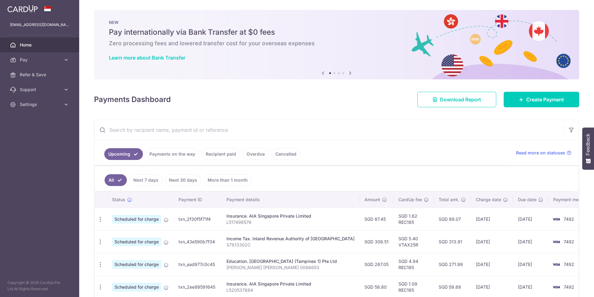  Describe the element at coordinates (183, 180) in the screenshot. I see `a: Next 30 days` at that location.